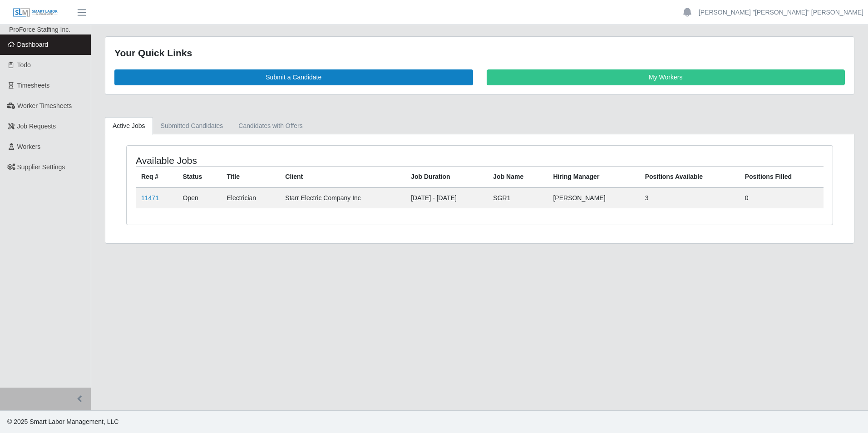  I want to click on span: © 2025 Smart Labor Management, LLC, so click(63, 421).